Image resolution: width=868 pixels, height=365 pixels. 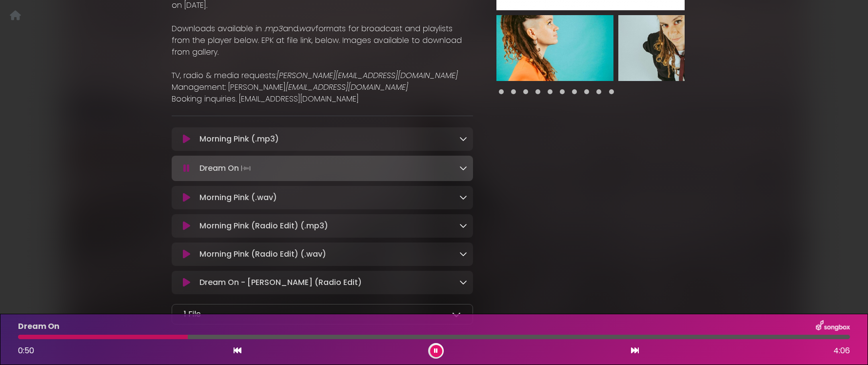 I want to click on img: songbox-logo-white.png, so click(x=833, y=327).